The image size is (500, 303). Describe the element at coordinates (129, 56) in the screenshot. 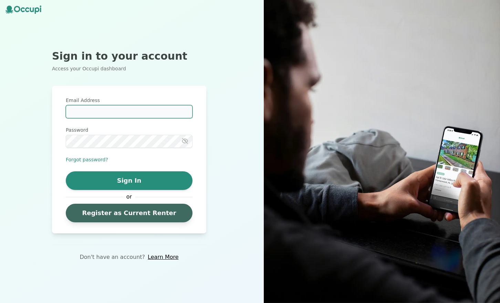

I see `h2: Sign in to your account` at that location.